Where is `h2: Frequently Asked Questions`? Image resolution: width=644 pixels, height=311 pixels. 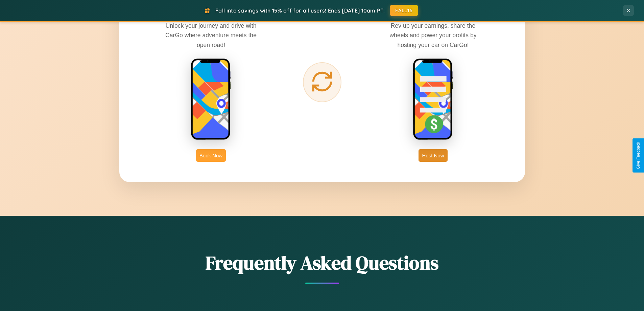
h2: Frequently Asked Questions is located at coordinates (322, 262).